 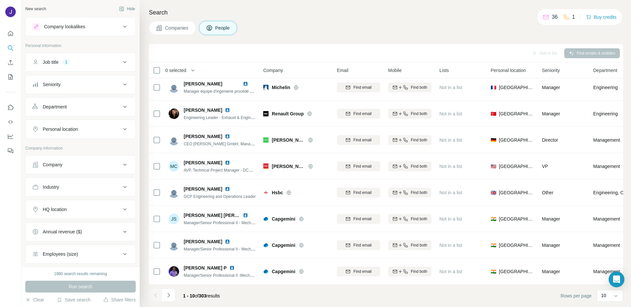 What do you see at coordinates (11, 136) in the screenshot?
I see `button: Dashboard` at bounding box center [11, 136].